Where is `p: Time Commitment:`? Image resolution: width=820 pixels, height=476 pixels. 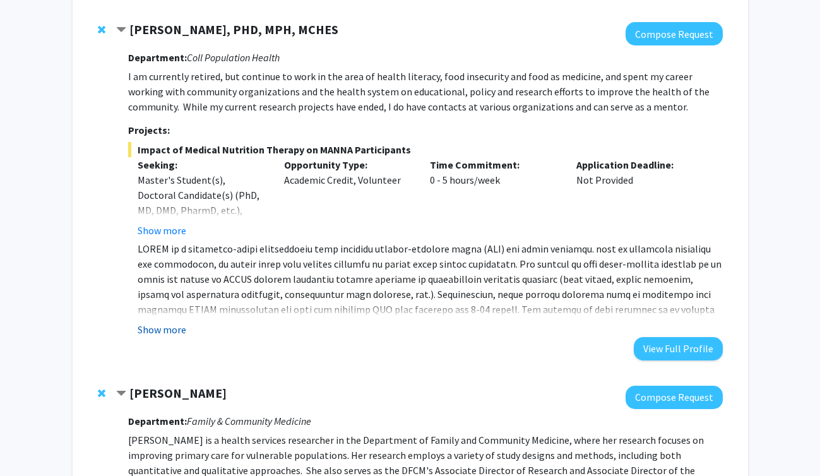
p: Time Commitment: is located at coordinates (494, 165).